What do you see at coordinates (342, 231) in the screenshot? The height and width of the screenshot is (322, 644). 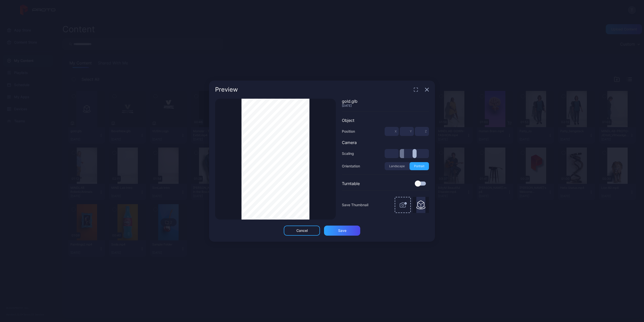 I see `button: Save` at bounding box center [342, 231].